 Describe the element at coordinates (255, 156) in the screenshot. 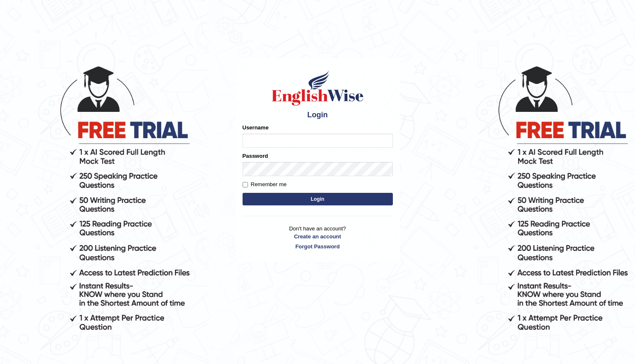

I see `label: Password` at that location.